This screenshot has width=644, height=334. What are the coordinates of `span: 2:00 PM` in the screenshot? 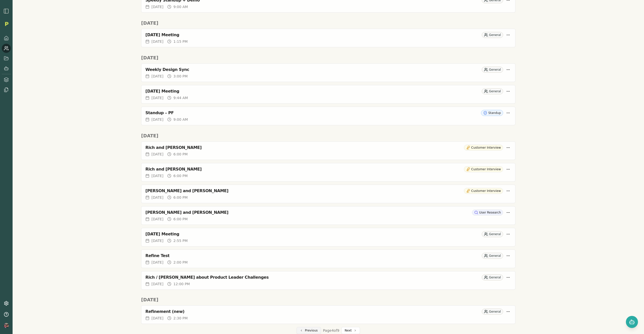 It's located at (180, 262).